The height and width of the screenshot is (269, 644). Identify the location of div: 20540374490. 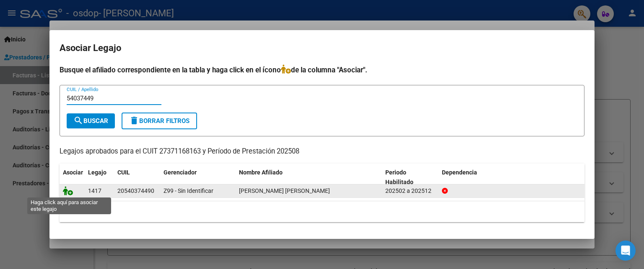
(136, 191).